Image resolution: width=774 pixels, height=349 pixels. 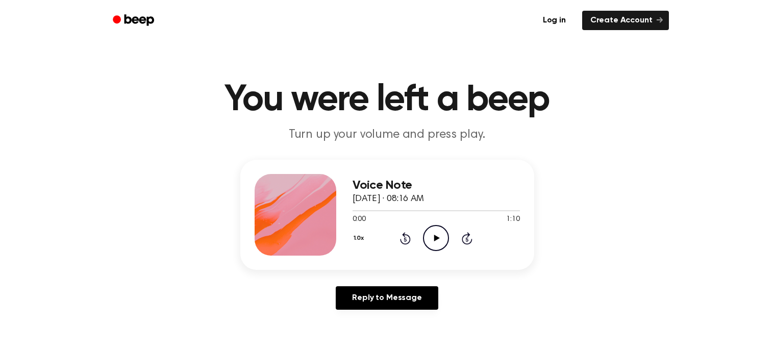 What do you see at coordinates (387, 298) in the screenshot?
I see `a: Reply to Message` at bounding box center [387, 298].